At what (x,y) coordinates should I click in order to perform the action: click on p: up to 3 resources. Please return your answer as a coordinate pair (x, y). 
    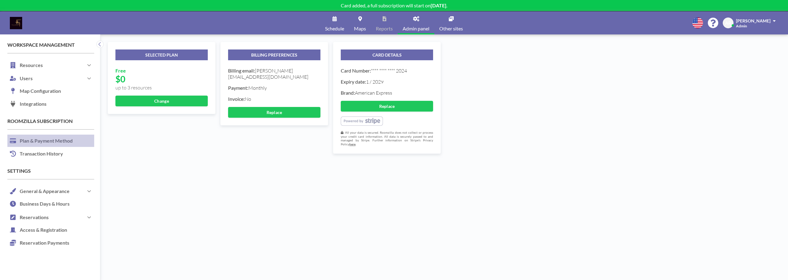
    Looking at the image, I should click on (162, 88).